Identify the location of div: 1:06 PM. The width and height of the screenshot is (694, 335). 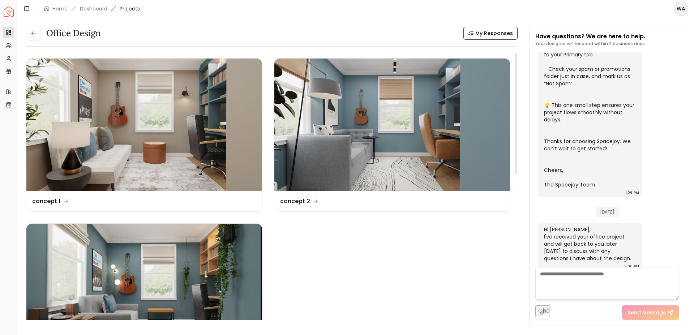
(632, 193).